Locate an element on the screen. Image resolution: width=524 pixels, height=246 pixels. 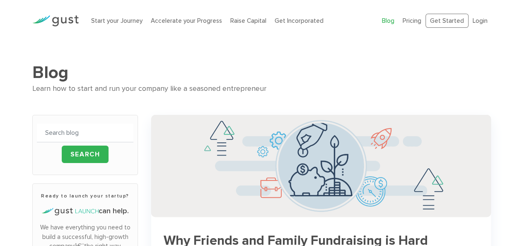
a: Pricing is located at coordinates (412, 21).